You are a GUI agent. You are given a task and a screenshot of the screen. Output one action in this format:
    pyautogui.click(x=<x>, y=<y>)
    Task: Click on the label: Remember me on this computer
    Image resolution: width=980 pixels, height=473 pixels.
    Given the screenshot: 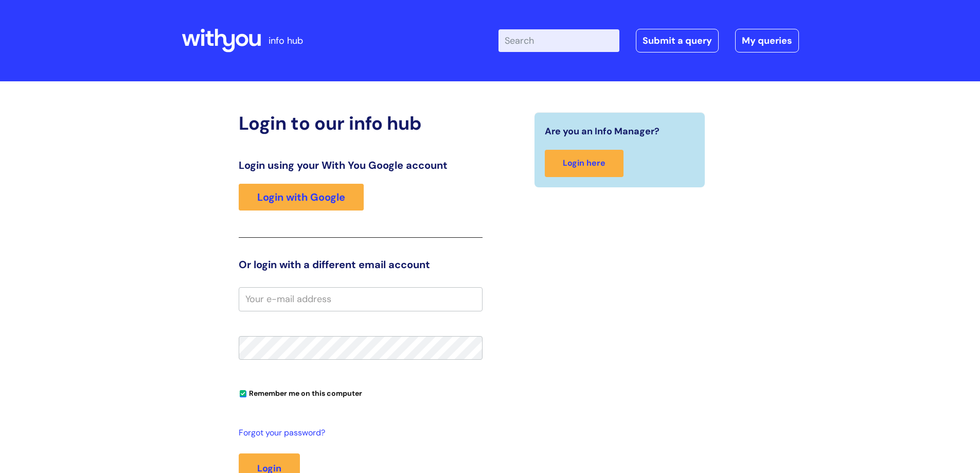 What is the action you would take?
    pyautogui.click(x=300, y=392)
    